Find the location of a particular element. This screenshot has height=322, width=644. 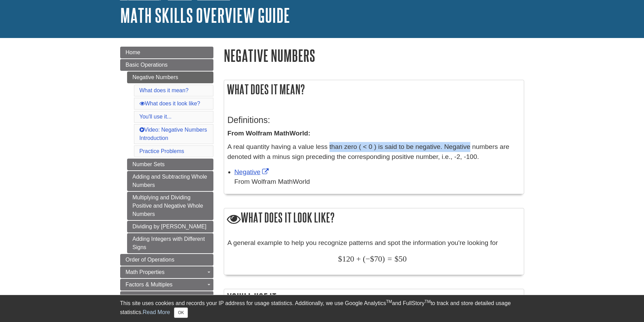

a: Math Skills Overview Guide is located at coordinates (205, 15).